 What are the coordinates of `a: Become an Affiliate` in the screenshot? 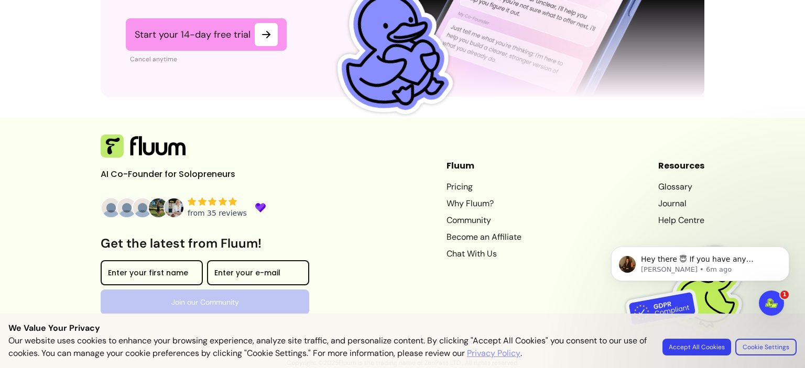 It's located at (484, 237).